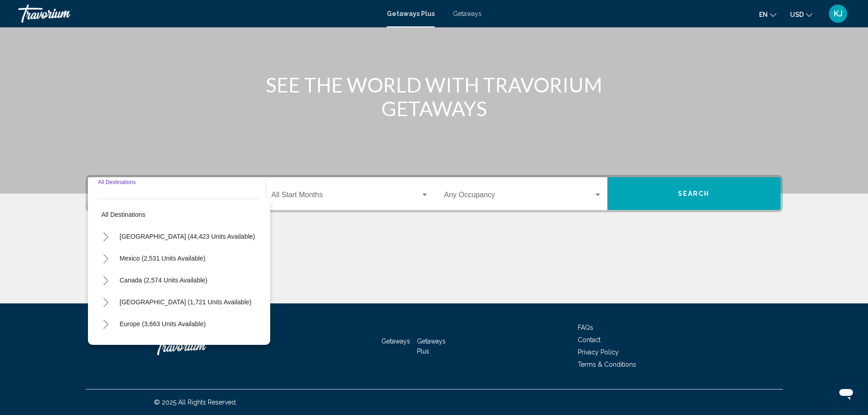  I want to click on a: FAQs, so click(585, 328).